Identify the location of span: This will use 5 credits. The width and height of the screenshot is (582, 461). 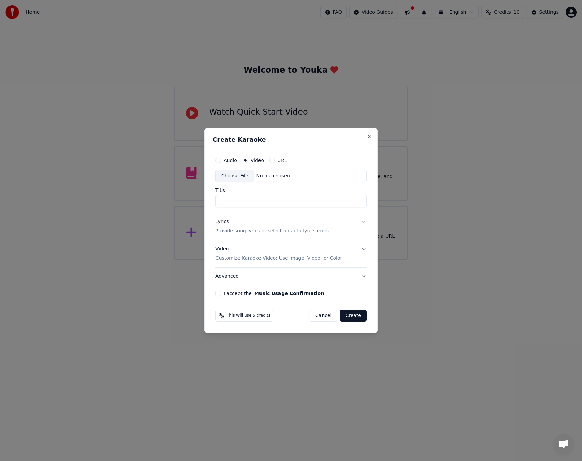
(248, 316).